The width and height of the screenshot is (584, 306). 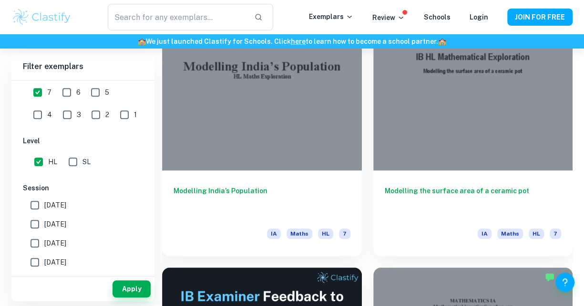 I want to click on h6: Modelling the surface area of a ceramic pot, so click(x=473, y=202).